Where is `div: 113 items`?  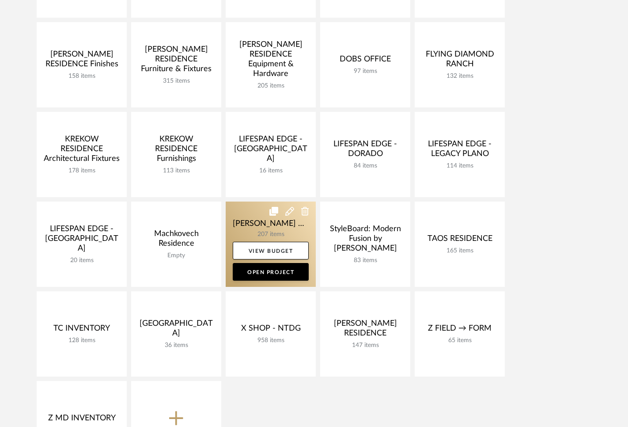
div: 113 items is located at coordinates (176, 171).